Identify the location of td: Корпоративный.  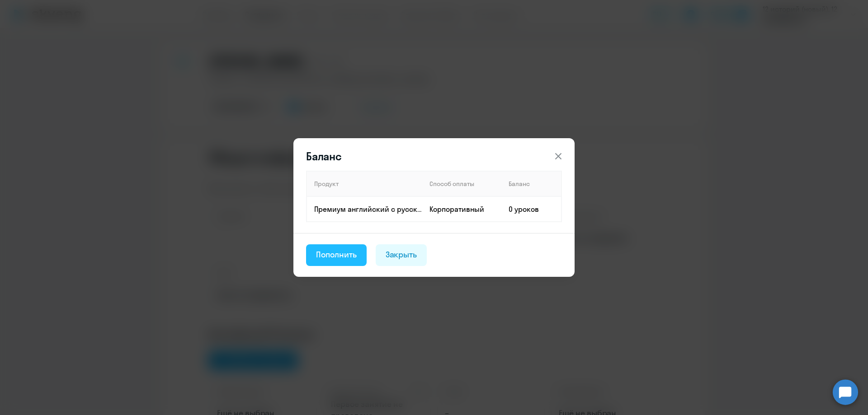
(462, 209).